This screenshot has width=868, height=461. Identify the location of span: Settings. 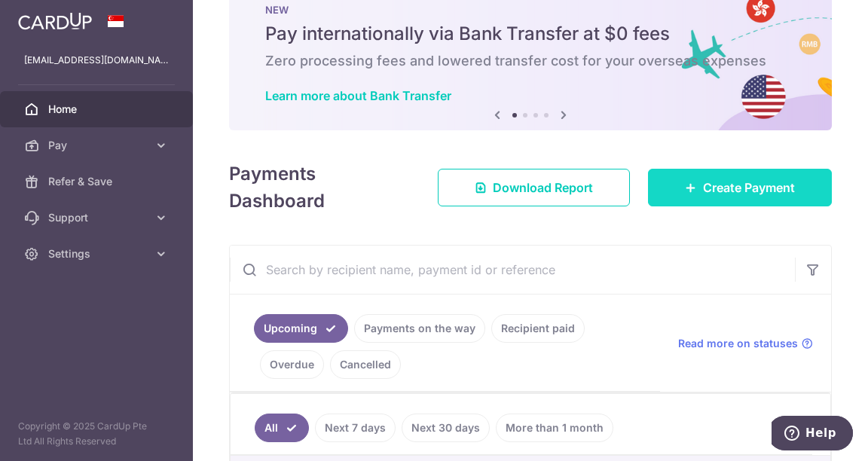
(98, 254).